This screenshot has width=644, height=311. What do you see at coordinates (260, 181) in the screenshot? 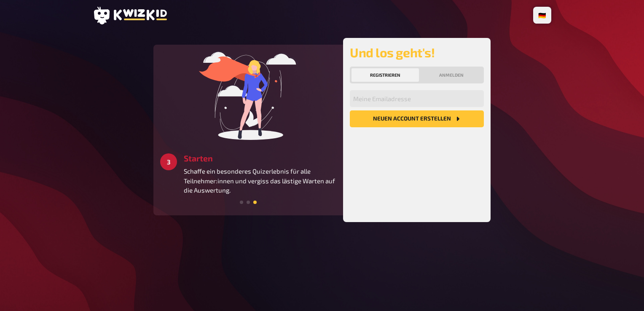
I see `p: Schaffe ein besonderes Quizerlebnis für alle Teilnehmer:innen und vergiss das lästige Warten auf ...` at bounding box center [260, 181].